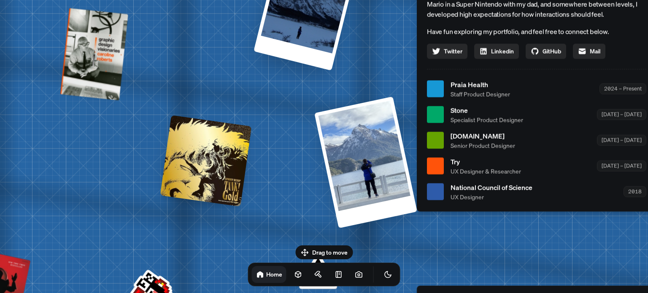 This screenshot has height=293, width=648. What do you see at coordinates (491, 187) in the screenshot?
I see `span: National Council of Science` at bounding box center [491, 187].